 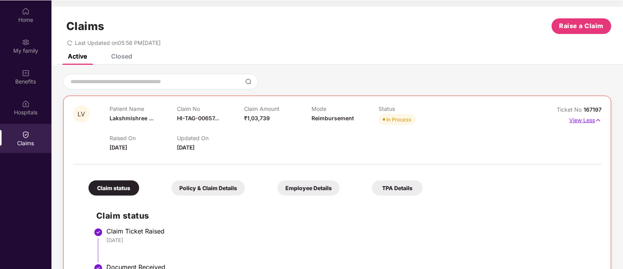 I want to click on img: svg+xml;base64,PHN2ZyBpZD0iQmVuZWZpdHMiIHhtbG5zPSJodHRwOi8vd3d3LnczLm9yZy8yMDAwL3N2ZyIgd2lkdGg9Ij..., so click(x=26, y=73).